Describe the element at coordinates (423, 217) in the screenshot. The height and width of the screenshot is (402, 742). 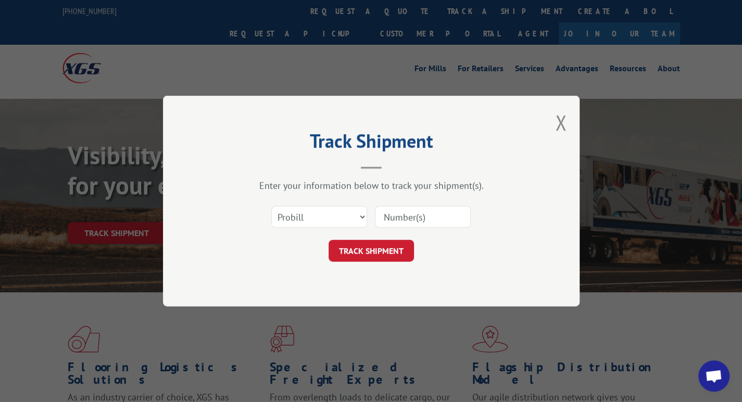
I see `input: Number(s)` at that location.